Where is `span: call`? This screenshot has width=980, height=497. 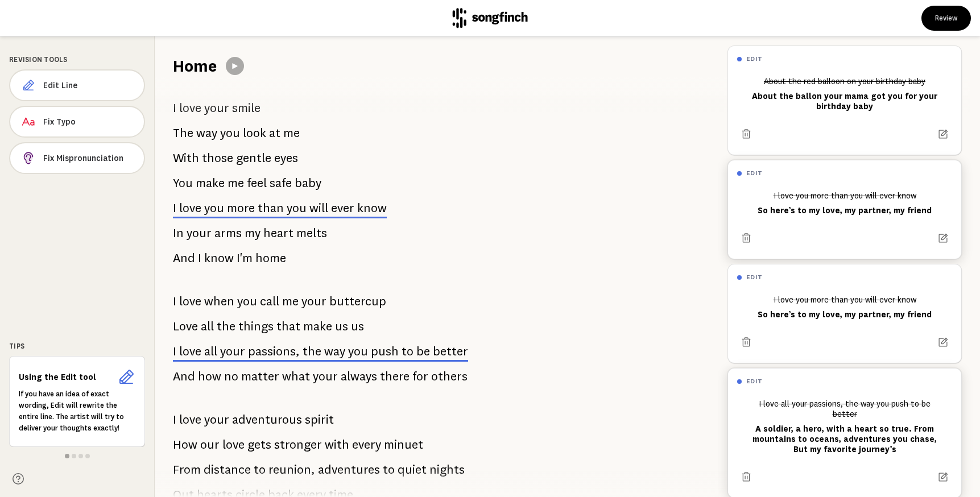
span: call is located at coordinates (269, 301).